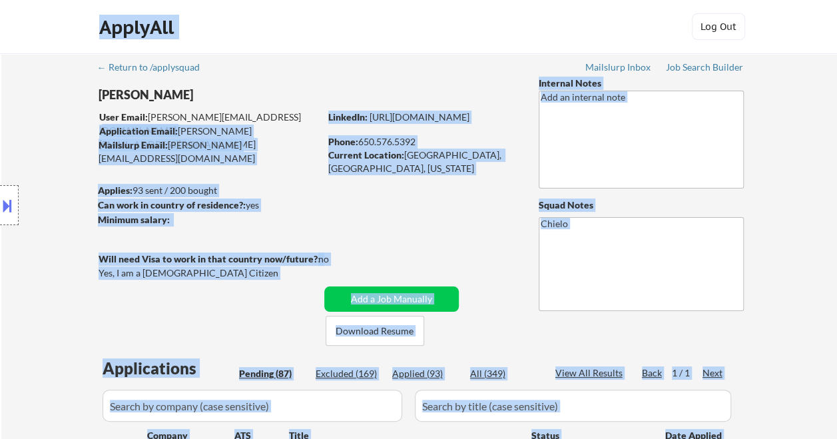  What do you see at coordinates (704, 69) in the screenshot?
I see `a: Job Search Builder` at bounding box center [704, 69].